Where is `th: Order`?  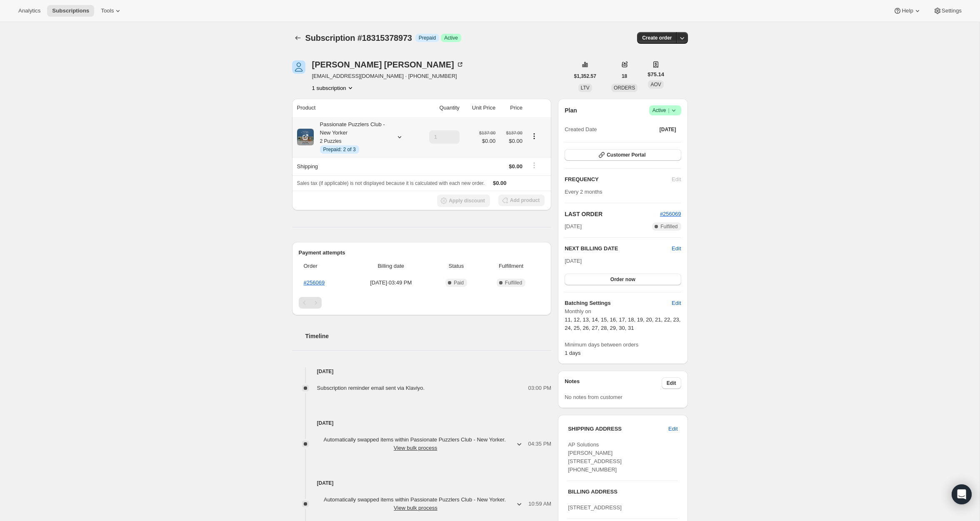 th: Order is located at coordinates (324, 266).